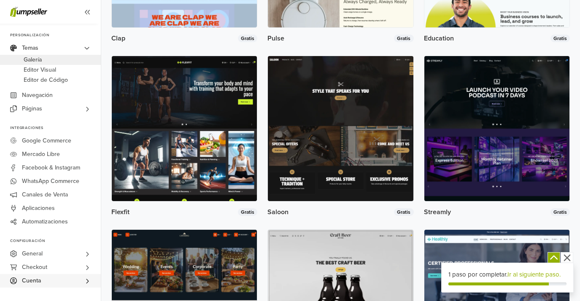  I want to click on span: Temas, so click(30, 48).